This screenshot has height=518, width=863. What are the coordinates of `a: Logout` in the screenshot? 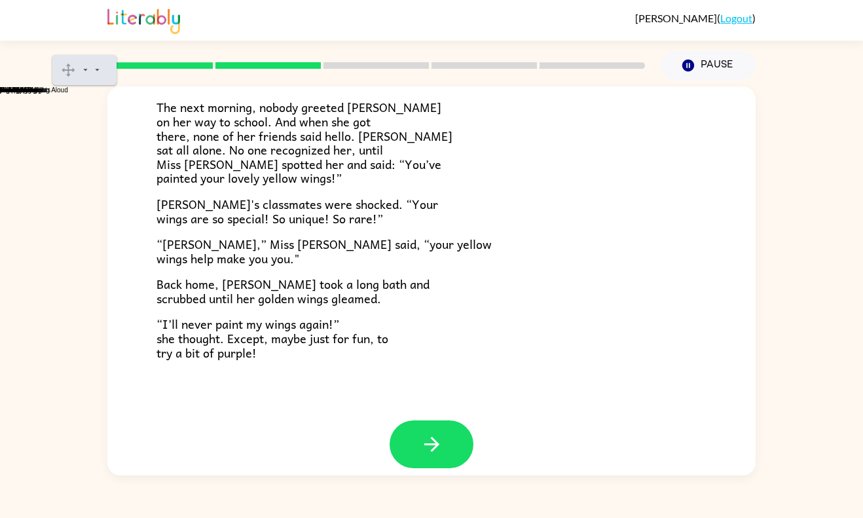 It's located at (736, 18).